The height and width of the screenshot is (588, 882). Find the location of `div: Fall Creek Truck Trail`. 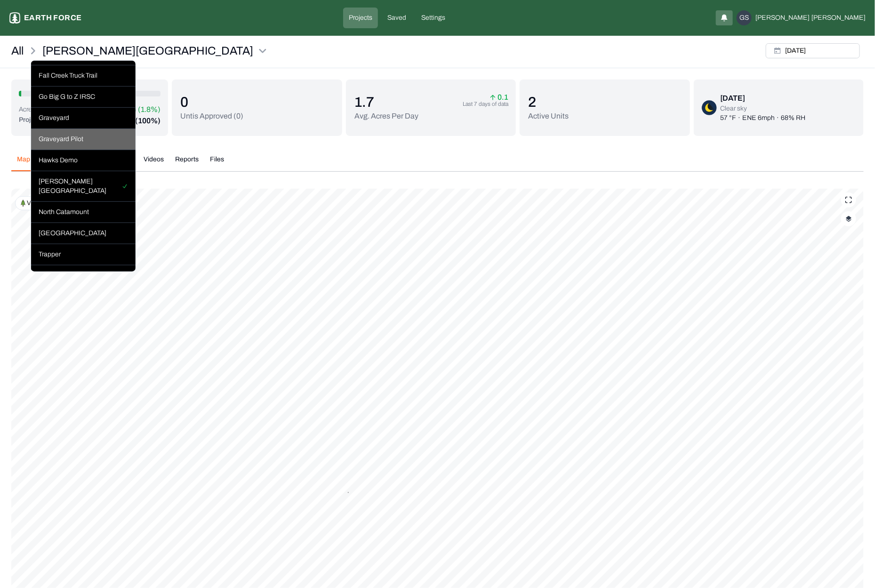

div: Fall Creek Truck Trail is located at coordinates (83, 76).